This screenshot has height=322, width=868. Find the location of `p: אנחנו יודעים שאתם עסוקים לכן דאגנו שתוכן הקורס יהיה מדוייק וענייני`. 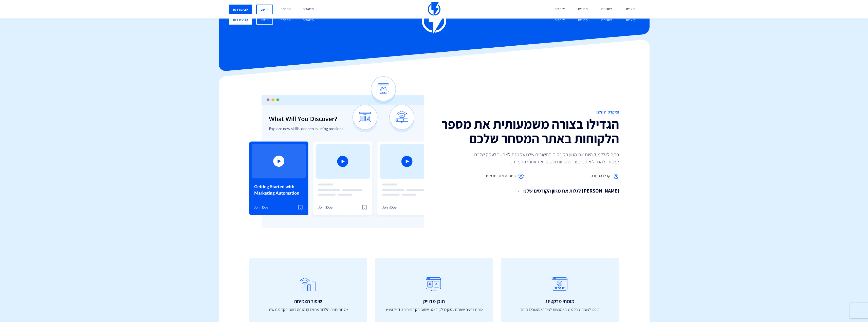

p: אנחנו יודעים שאתם עסוקים לכן דאגנו שתוכן הקורס יהיה מדוייק וענייני is located at coordinates (434, 310).